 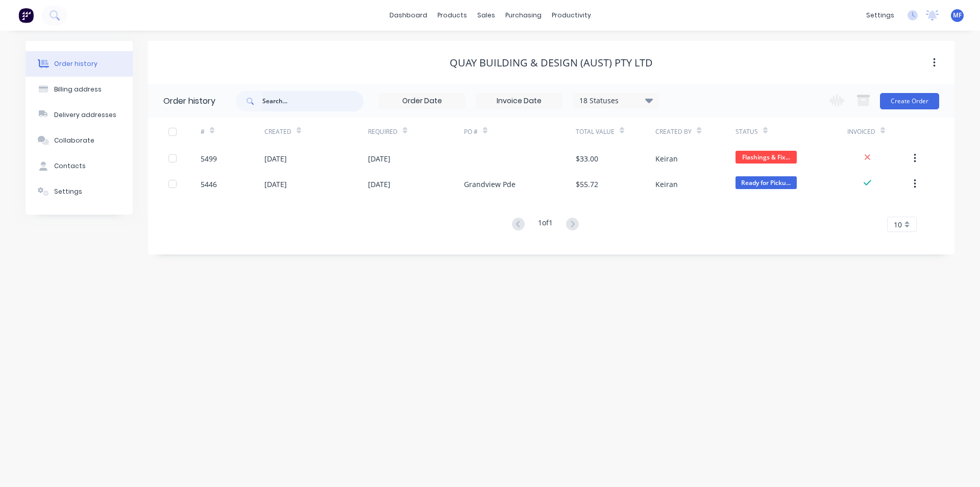 What do you see at coordinates (524, 16) in the screenshot?
I see `div: purchasing` at bounding box center [524, 16].